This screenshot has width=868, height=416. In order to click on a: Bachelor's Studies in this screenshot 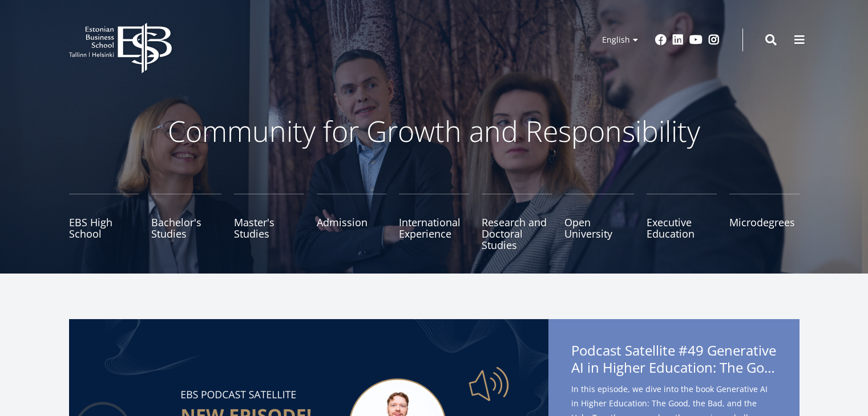, I will do `click(186, 222)`.